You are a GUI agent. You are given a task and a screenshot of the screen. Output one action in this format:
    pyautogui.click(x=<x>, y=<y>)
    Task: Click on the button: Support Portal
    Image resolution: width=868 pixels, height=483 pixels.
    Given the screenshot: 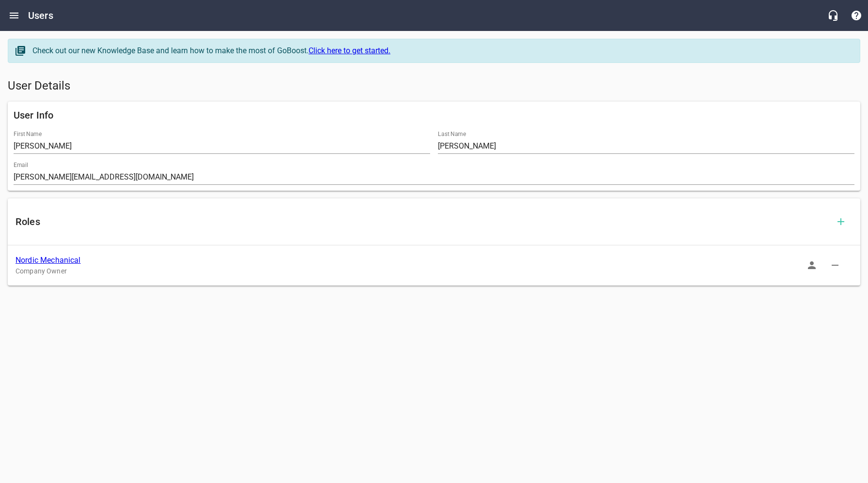 What is the action you would take?
    pyautogui.click(x=856, y=16)
    